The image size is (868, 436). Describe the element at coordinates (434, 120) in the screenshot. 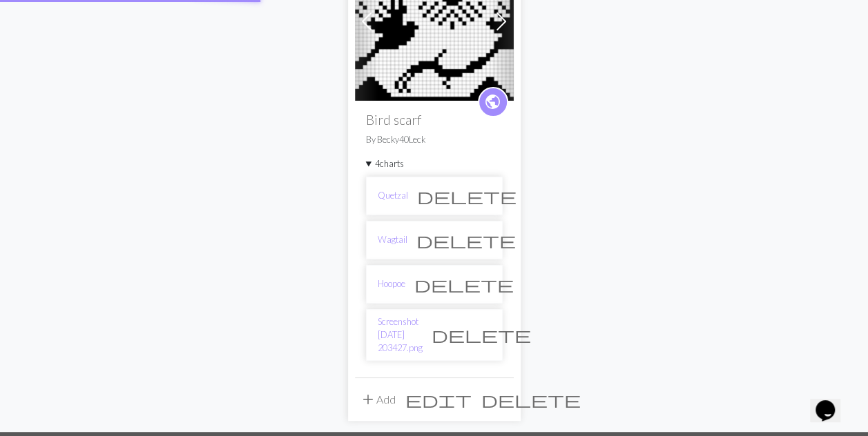

I see `h2: Bird scarf` at that location.